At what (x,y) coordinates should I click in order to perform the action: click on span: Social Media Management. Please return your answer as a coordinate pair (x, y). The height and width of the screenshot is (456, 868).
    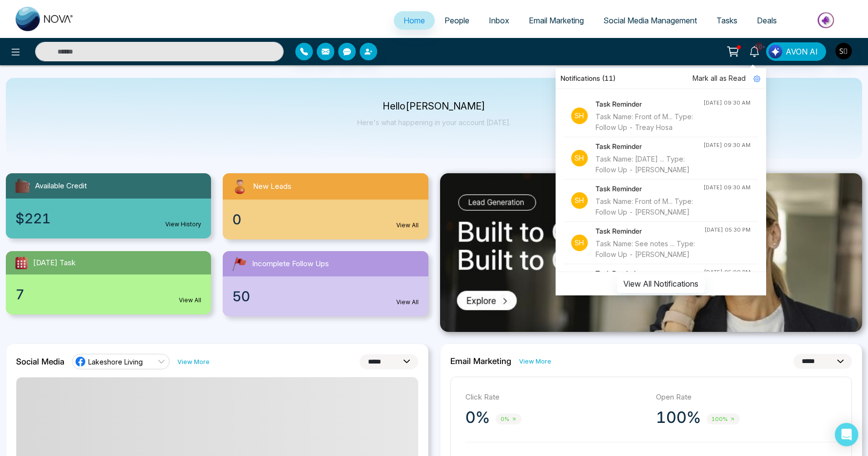
    Looking at the image, I should click on (650, 20).